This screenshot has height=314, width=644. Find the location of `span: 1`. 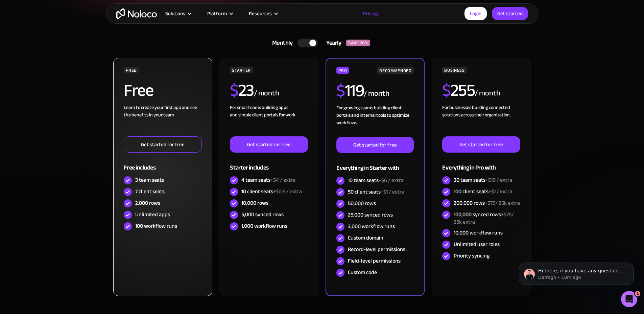

span: 1 is located at coordinates (637, 294).